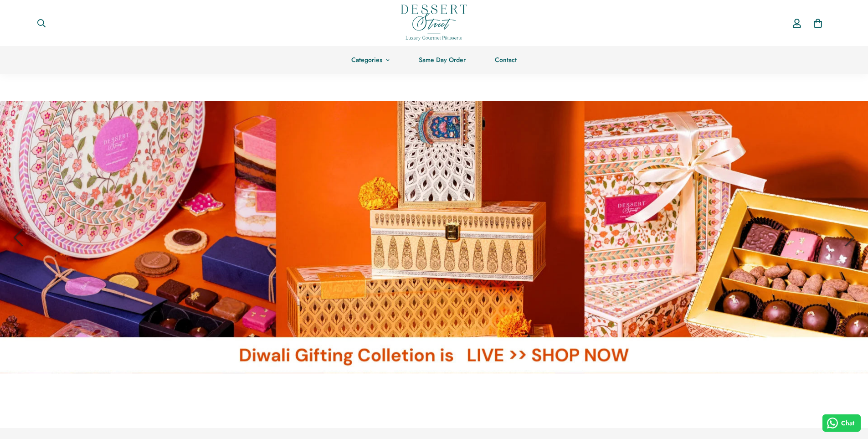 The height and width of the screenshot is (439, 868). What do you see at coordinates (850, 237) in the screenshot?
I see `button: Next` at bounding box center [850, 237].